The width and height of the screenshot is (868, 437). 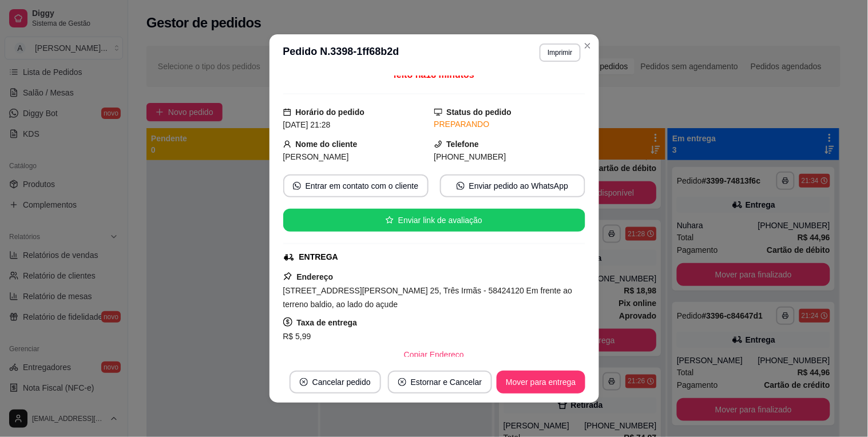 What do you see at coordinates (390, 220) in the screenshot?
I see `span: star` at bounding box center [390, 220].